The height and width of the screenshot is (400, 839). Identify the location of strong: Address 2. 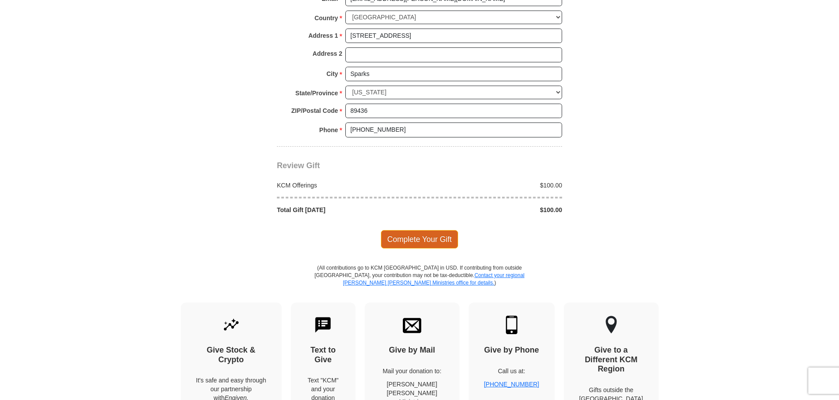
(327, 54).